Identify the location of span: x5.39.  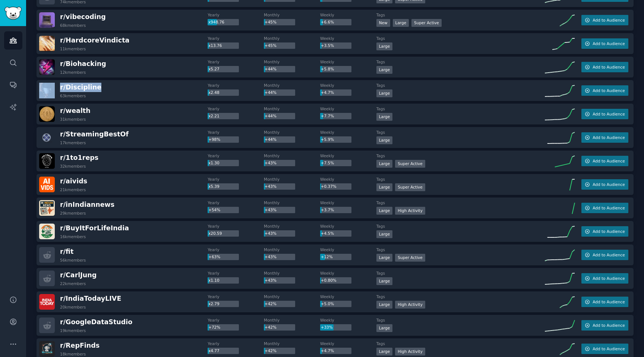
(214, 186).